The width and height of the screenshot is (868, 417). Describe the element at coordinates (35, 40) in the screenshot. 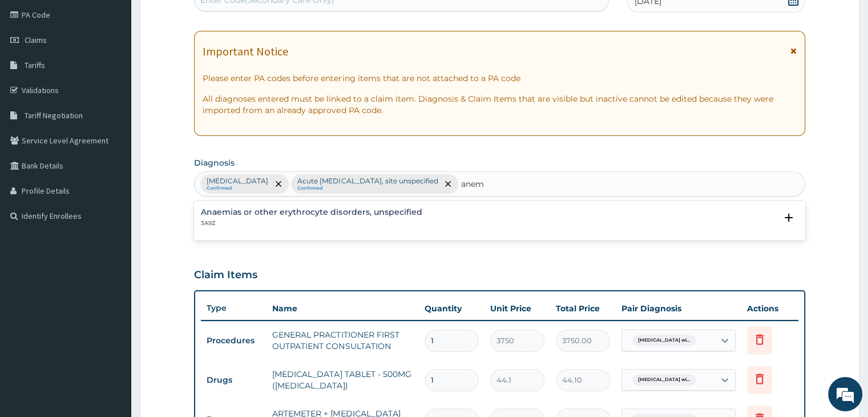

I see `span: Claims` at that location.